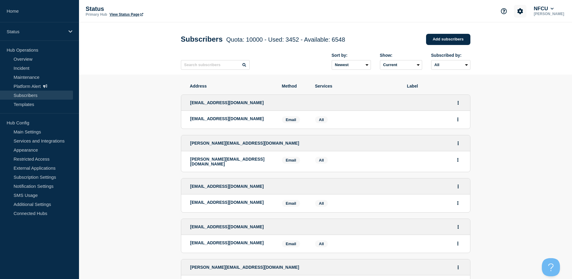  I want to click on span: Quota: 10000 - Used: 3452 - Available: 6548, so click(286, 39).